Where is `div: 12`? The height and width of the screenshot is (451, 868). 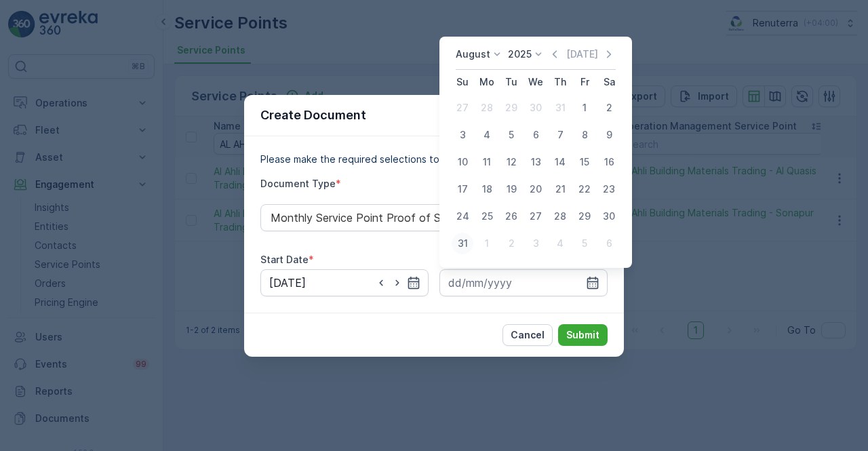
div: 12 is located at coordinates (511, 162).